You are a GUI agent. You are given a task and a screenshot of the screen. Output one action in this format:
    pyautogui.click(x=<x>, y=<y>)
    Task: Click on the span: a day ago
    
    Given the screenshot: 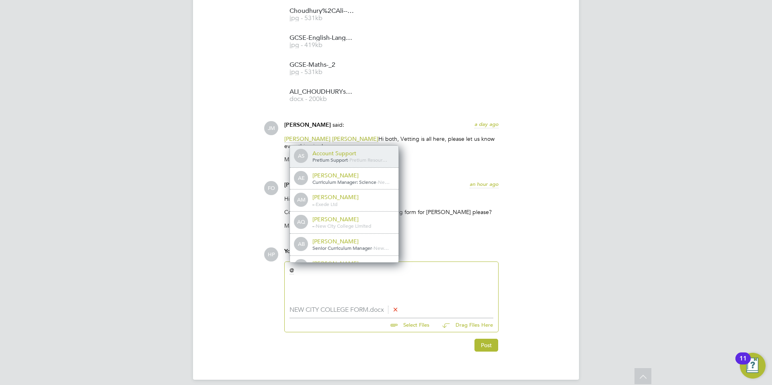 What is the action you would take?
    pyautogui.click(x=487, y=124)
    